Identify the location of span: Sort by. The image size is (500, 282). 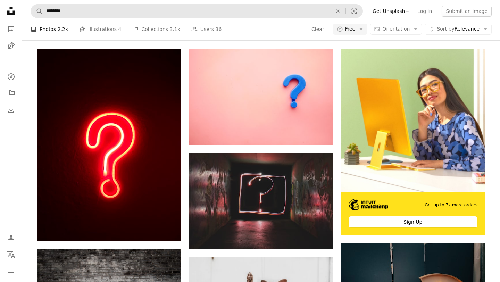
(446, 29).